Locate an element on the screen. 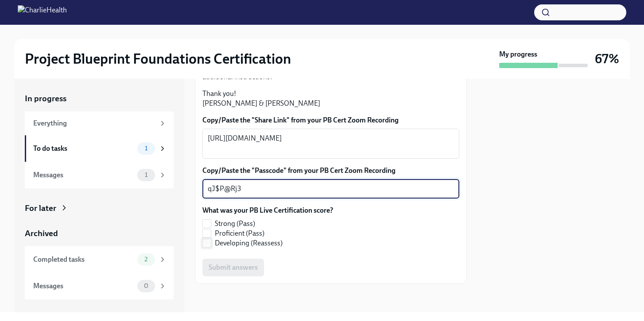 The image size is (644, 321). div: Archived is located at coordinates (99, 234).